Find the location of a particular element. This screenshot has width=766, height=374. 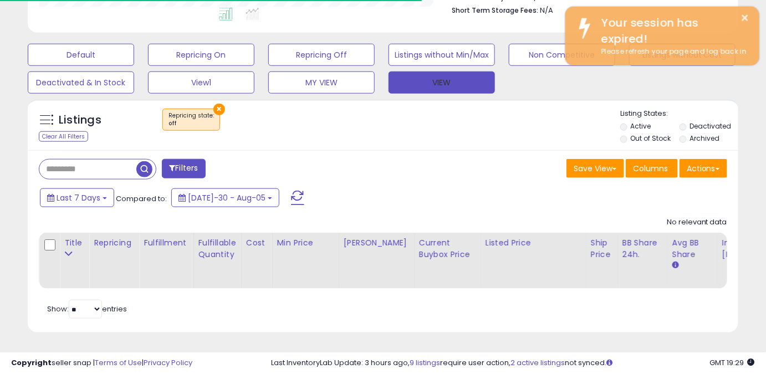

span: Show: entries is located at coordinates (87, 309).